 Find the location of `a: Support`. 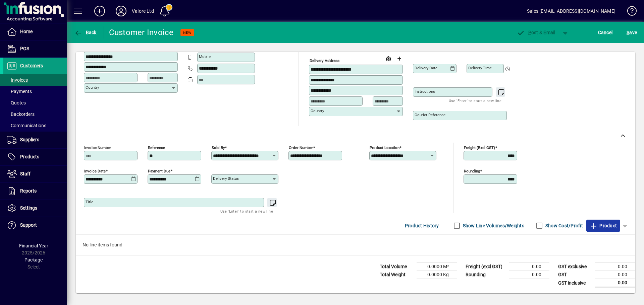

a: Support is located at coordinates (35, 225).